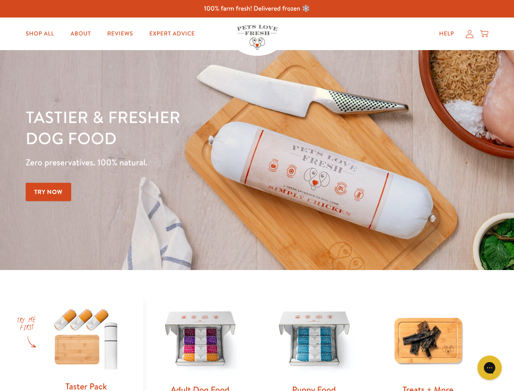  What do you see at coordinates (16, 15) in the screenshot?
I see `button: Gorgias live chat` at bounding box center [16, 15].